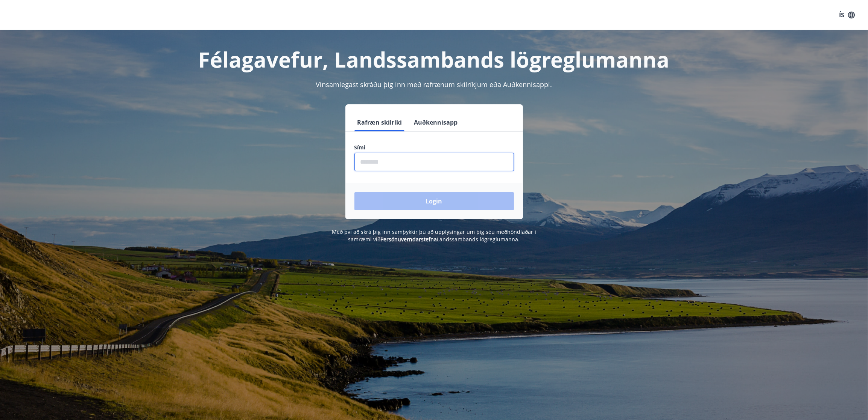 The image size is (868, 420). Describe the element at coordinates (409, 239) in the screenshot. I see `a: Persónuverndarstefna` at that location.